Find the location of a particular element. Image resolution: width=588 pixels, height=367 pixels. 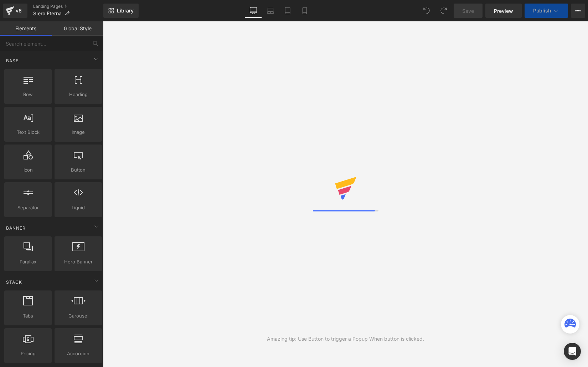

span: Hero Banner is located at coordinates (78, 262).